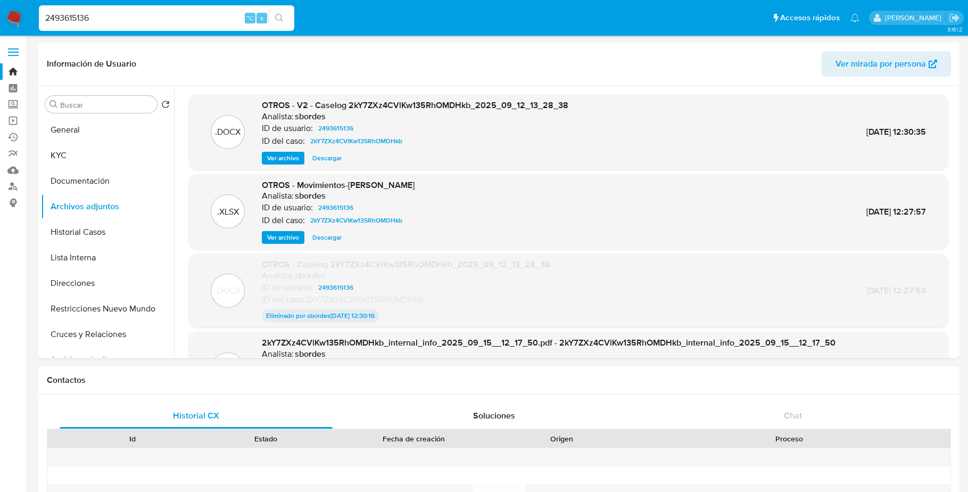  What do you see at coordinates (415, 105) in the screenshot?
I see `span: OTROS - V2 - Caselog 2kY7ZXz4CVlKw135RhOMDHkb_2025_09_12_13_28_38` at bounding box center [415, 105].